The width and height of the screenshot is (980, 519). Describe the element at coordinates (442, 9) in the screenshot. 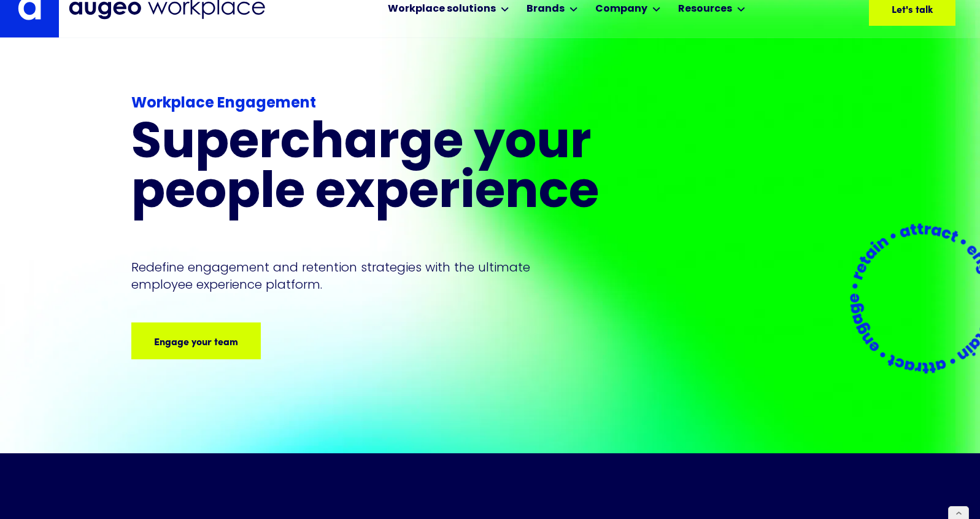

I see `div: Workplace solutions` at that location.